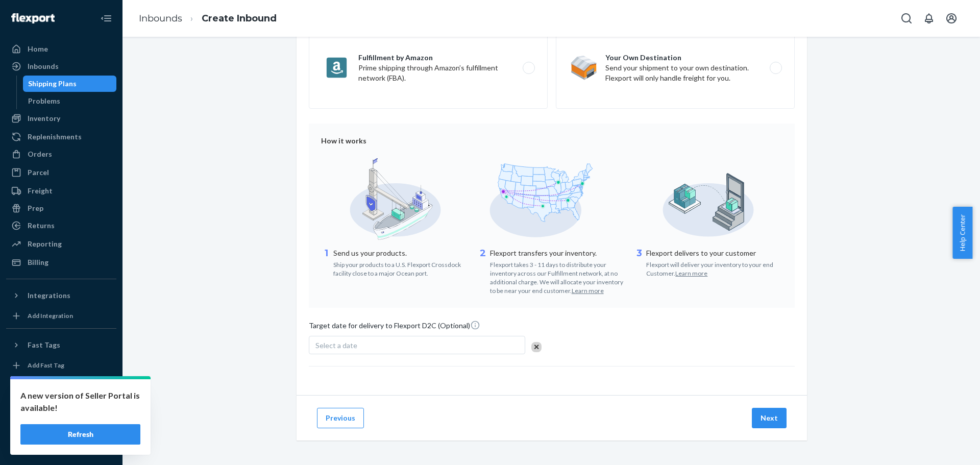  Describe the element at coordinates (558, 277) in the screenshot. I see `div: Flexport takes 3 - 11 days to distribute your inventory across our Fulfillment network, at no add...` at that location.